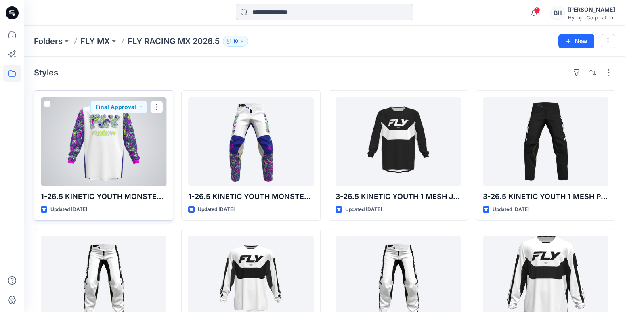 The image size is (625, 312). Describe the element at coordinates (103, 197) in the screenshot. I see `p: 1-26.5 KINETIC YOUTH MONSTER MESH JERSEY` at that location.